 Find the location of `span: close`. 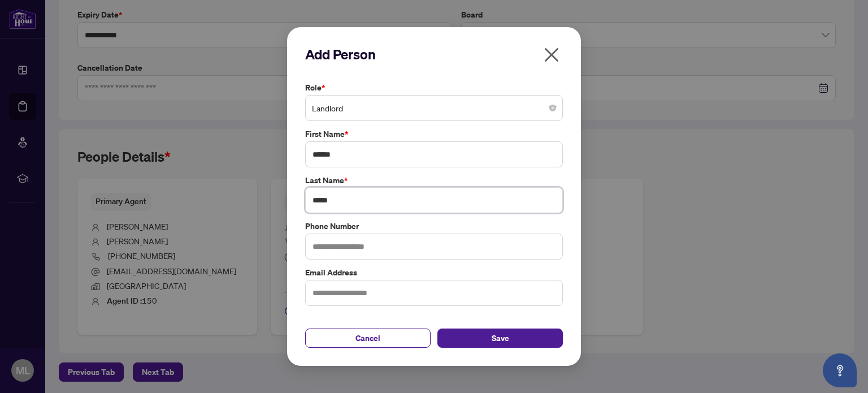

span: close is located at coordinates (551, 55).